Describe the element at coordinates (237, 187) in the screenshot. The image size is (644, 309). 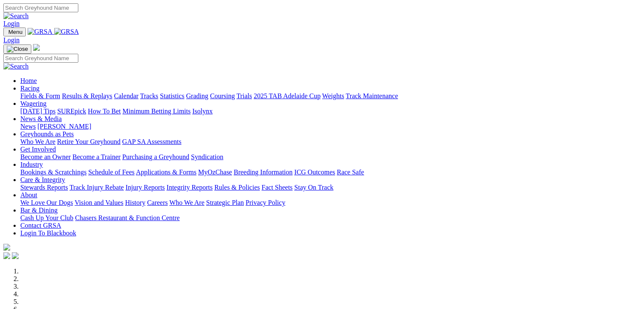
I see `a: Rules & Policies` at that location.